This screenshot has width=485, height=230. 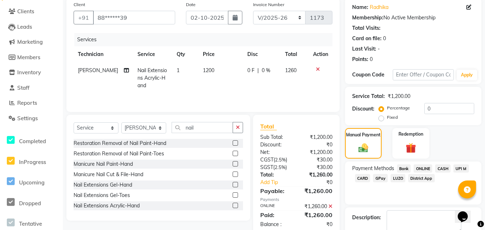 What do you see at coordinates (208, 70) in the screenshot?
I see `span: 1200` at bounding box center [208, 70].